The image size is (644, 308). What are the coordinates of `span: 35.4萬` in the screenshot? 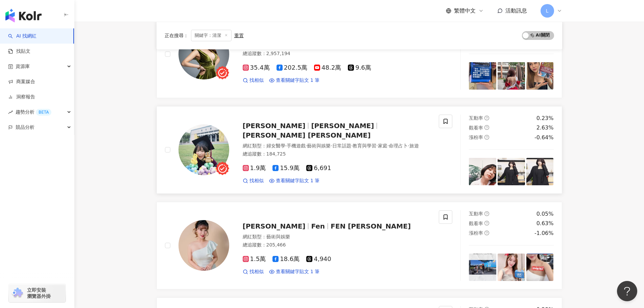 It's located at (256, 67).